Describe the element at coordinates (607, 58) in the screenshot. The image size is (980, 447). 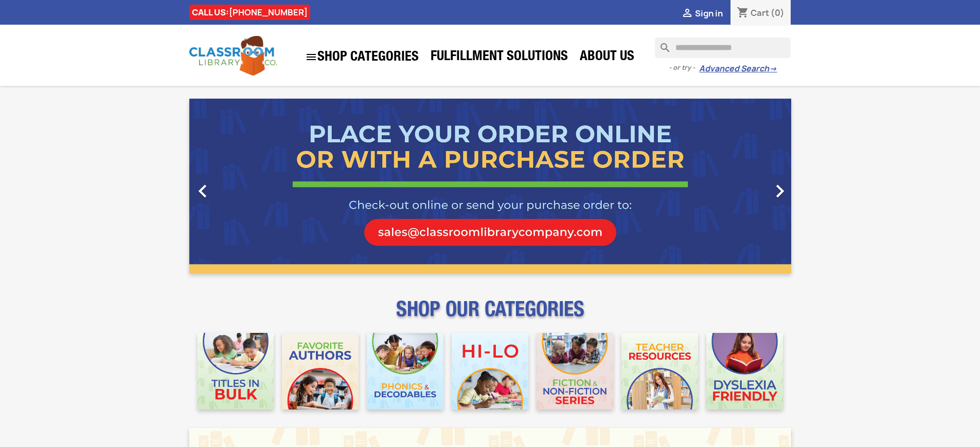
I see `a: About Us` at that location.